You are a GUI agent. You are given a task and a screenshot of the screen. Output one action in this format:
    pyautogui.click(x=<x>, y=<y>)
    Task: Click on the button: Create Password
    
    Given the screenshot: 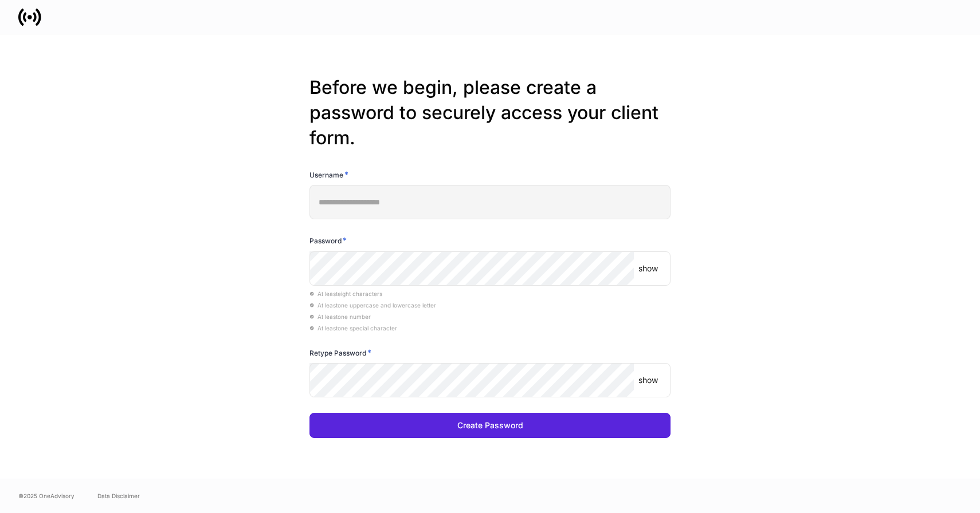 What is the action you would take?
    pyautogui.click(x=490, y=425)
    